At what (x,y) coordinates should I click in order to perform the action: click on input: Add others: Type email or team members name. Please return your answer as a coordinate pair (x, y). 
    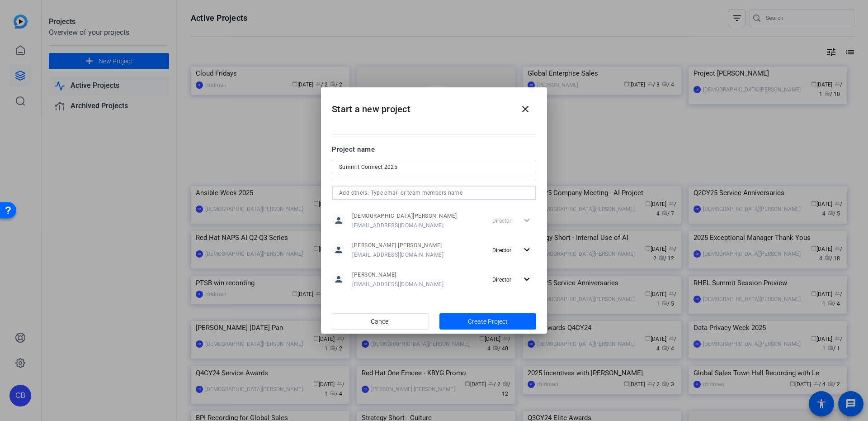
    Looking at the image, I should click on (434, 193).